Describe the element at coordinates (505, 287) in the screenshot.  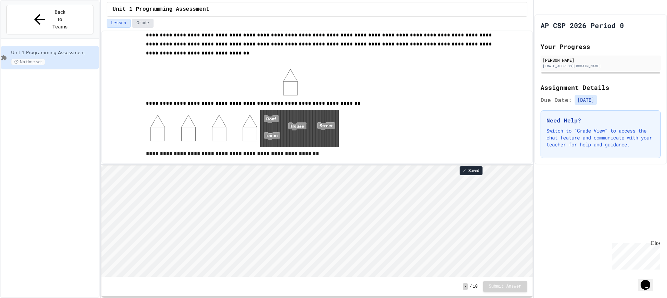
I see `span: Submit Answer` at that location.